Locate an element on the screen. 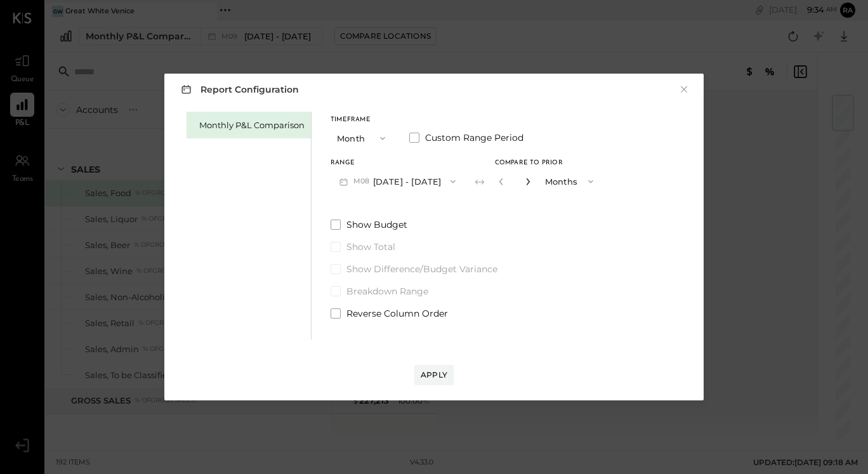 This screenshot has height=474, width=868. div: Apply is located at coordinates (434, 374).